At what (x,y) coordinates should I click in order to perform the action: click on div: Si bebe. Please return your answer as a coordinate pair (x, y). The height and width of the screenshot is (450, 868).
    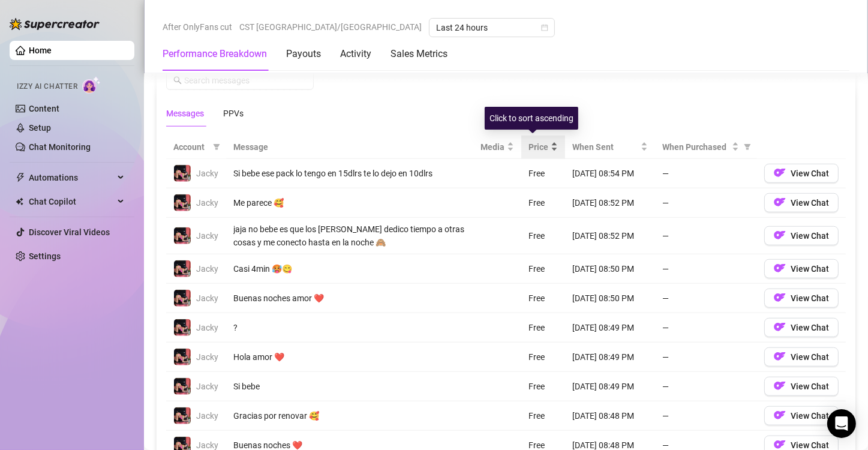
    Looking at the image, I should click on (350, 386).